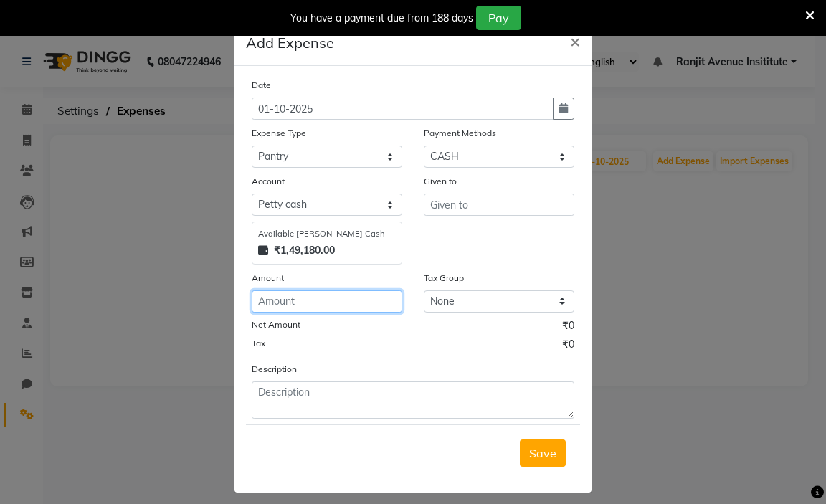 This screenshot has height=504, width=826. What do you see at coordinates (268, 182) in the screenshot?
I see `label: Account` at bounding box center [268, 182].